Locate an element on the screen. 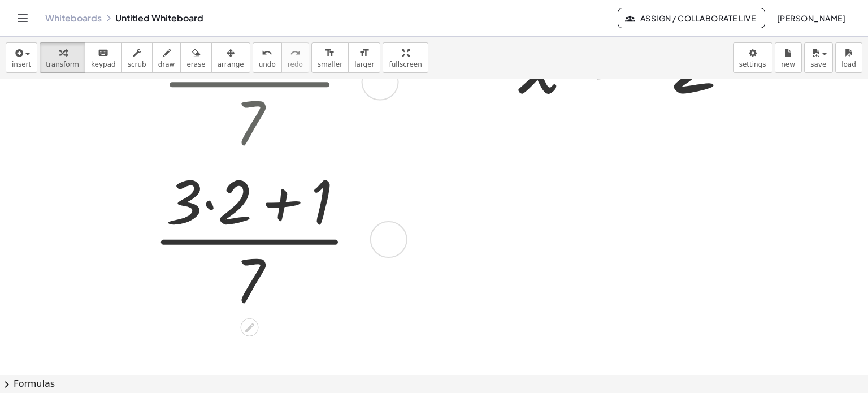 The height and width of the screenshot is (393, 868). button: transform is located at coordinates (62, 57).